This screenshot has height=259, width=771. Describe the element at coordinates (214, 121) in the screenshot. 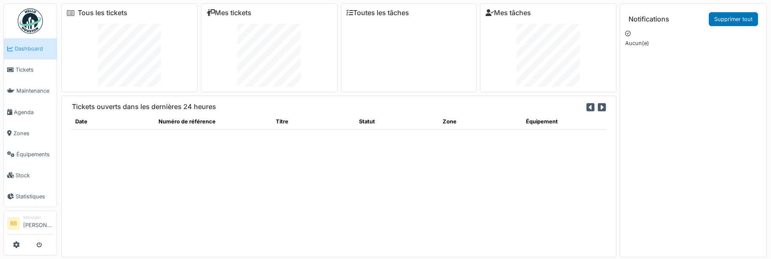

I see `th: Numéro de référence` at that location.